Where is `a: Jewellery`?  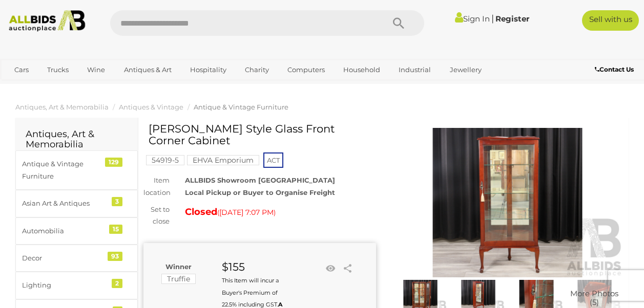 a: Jewellery is located at coordinates (466, 70).